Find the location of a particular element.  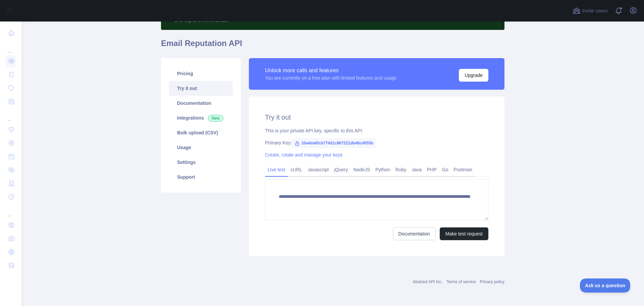

a: cURL is located at coordinates (296, 170).